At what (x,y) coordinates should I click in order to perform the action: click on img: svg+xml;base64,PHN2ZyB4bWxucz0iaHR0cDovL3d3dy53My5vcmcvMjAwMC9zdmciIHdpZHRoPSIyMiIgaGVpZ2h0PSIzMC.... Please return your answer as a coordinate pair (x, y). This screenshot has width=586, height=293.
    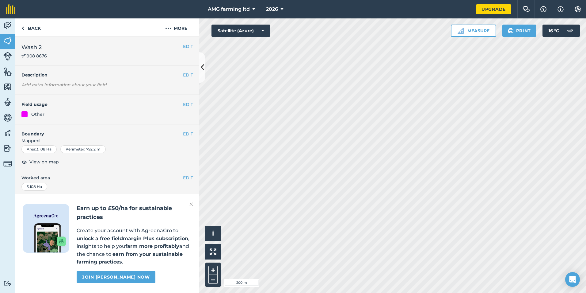
    Looking at the image, I should click on (191, 204).